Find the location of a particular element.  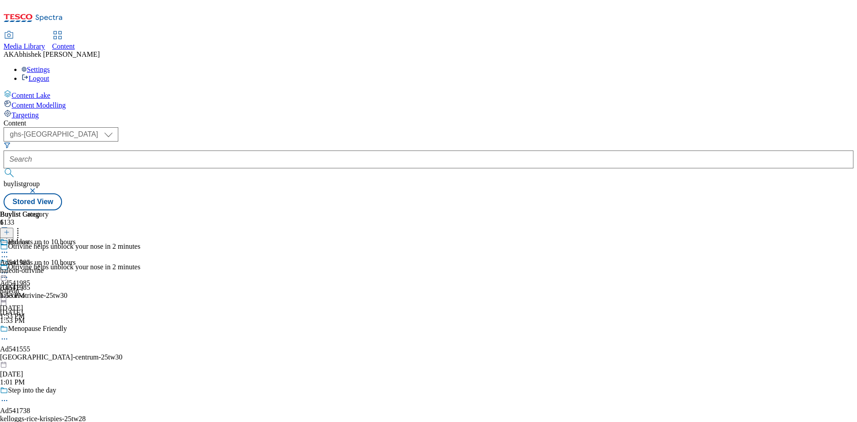

svg: Search Filters is located at coordinates (7, 145).